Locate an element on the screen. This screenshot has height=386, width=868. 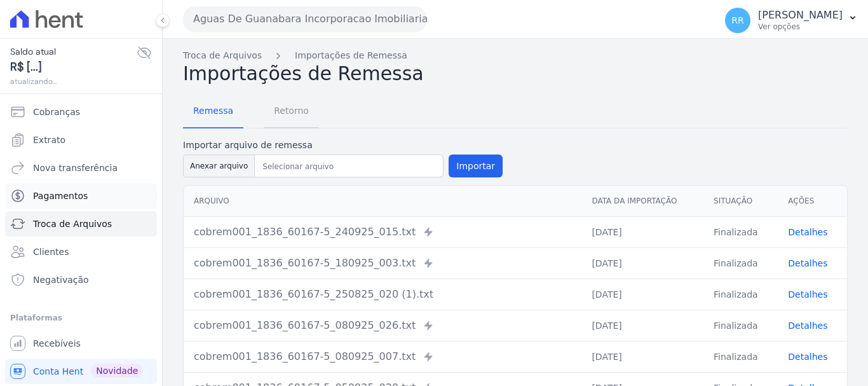
a: Conta Hent Novidade is located at coordinates (80, 371).